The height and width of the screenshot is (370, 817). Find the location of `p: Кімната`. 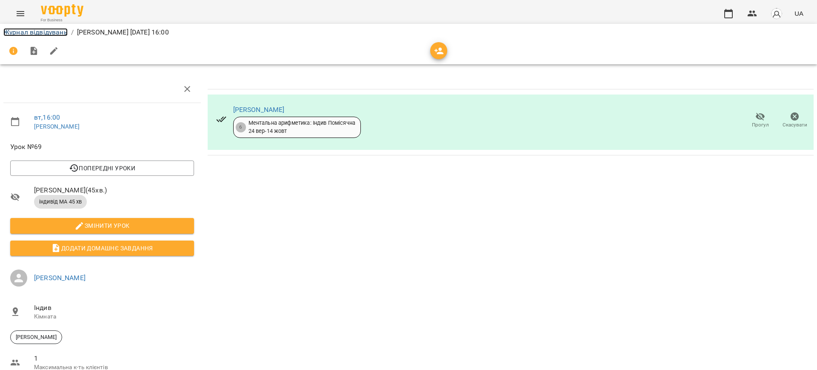

p: Кімната is located at coordinates (114, 316).